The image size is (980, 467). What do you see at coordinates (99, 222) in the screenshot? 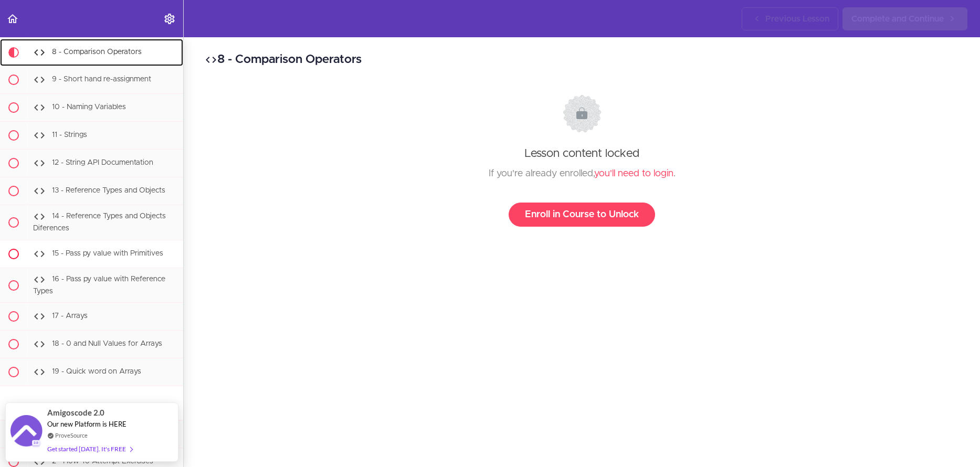
I see `span: 14 - Reference Types and Objects Diferences` at bounding box center [99, 222].